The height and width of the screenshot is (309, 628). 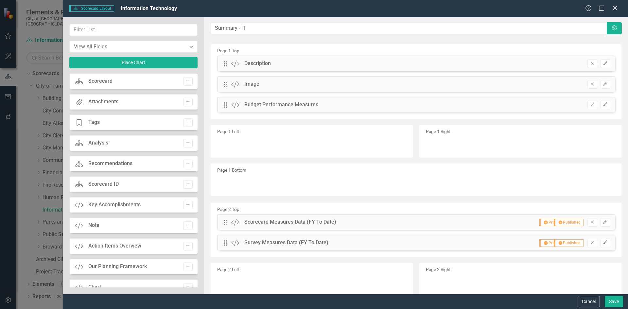 What do you see at coordinates (117, 266) in the screenshot?
I see `div: Our Planning Framework` at bounding box center [117, 266].